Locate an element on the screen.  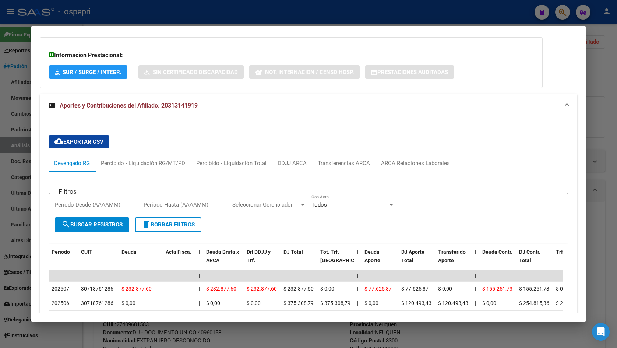
span: CUIT is located at coordinates (87, 252).